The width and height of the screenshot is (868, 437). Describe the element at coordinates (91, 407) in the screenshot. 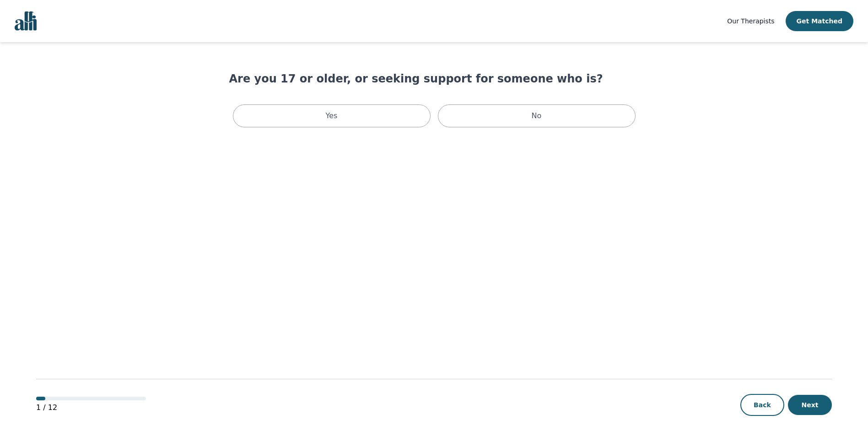

I see `p: 1 / 12` at that location.